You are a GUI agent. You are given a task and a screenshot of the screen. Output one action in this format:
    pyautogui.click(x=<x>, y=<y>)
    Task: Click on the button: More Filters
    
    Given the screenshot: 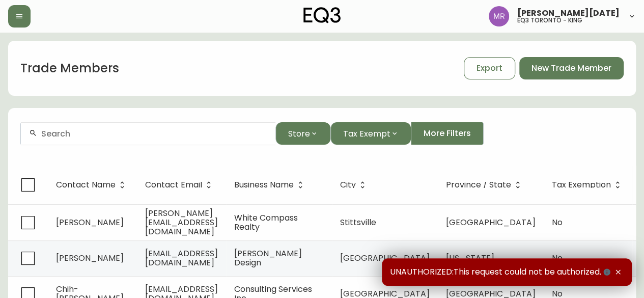 What is the action you would take?
    pyautogui.click(x=447, y=134)
    